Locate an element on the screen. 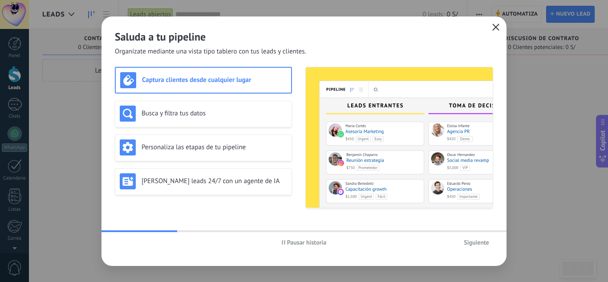 The height and width of the screenshot is (282, 608). h3: Captura clientes desde cualquier lugar is located at coordinates (214, 80).